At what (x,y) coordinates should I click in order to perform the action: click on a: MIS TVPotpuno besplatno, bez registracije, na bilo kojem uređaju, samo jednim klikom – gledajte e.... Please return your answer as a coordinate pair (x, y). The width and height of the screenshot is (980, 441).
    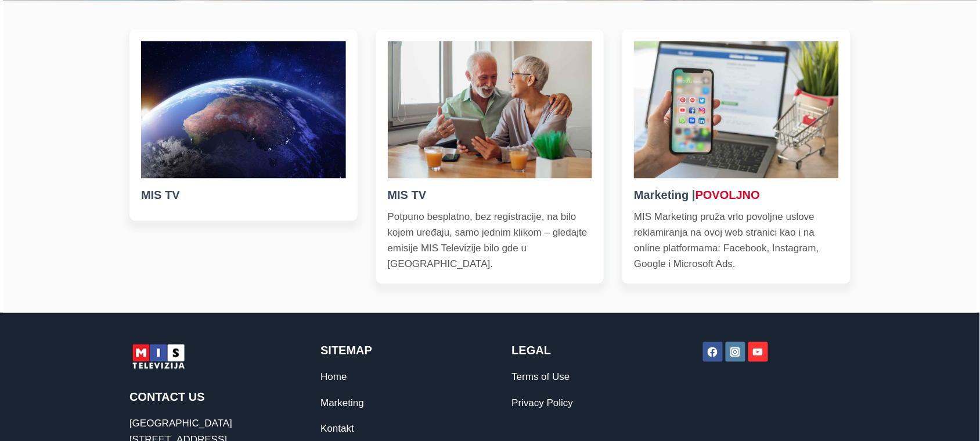
    Looking at the image, I should click on (490, 156).